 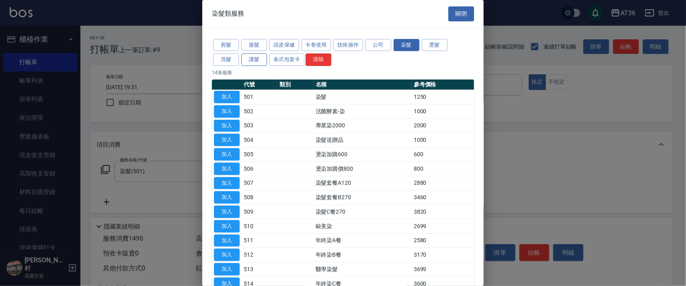 What do you see at coordinates (259, 126) in the screenshot?
I see `td: 503` at bounding box center [259, 126].